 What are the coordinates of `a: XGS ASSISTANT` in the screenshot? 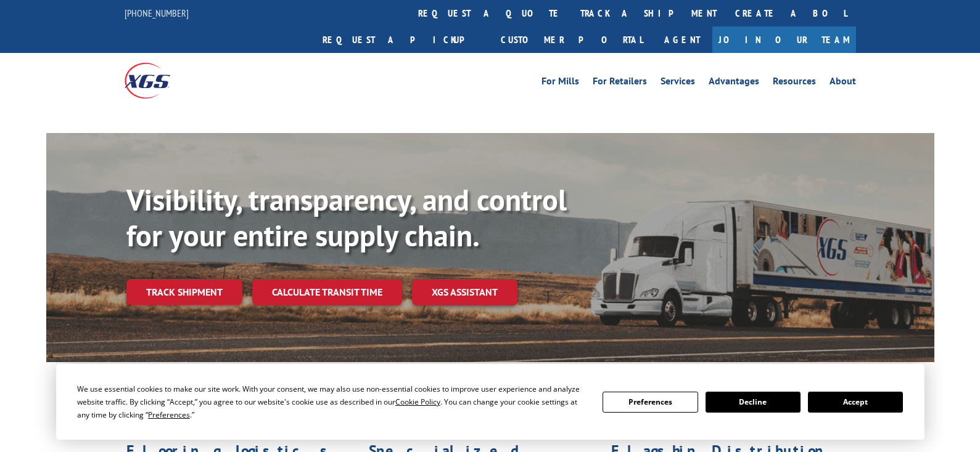 It's located at (465, 292).